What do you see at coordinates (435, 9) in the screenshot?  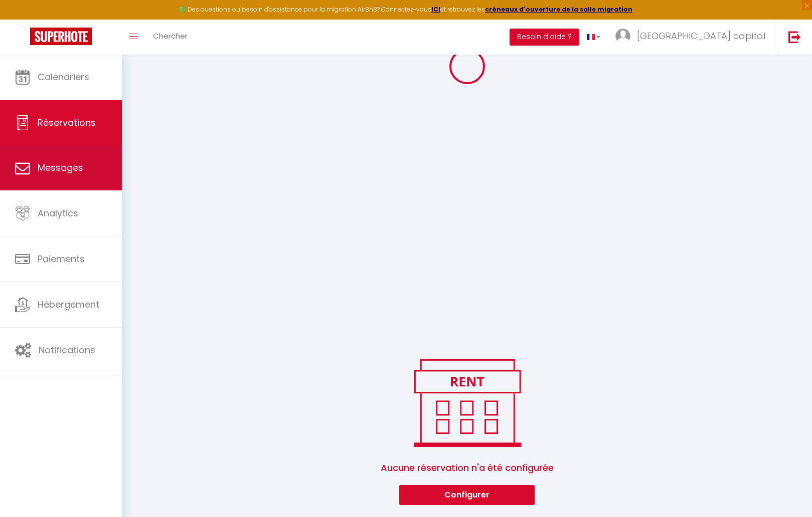 I see `a: ICI` at bounding box center [435, 9].